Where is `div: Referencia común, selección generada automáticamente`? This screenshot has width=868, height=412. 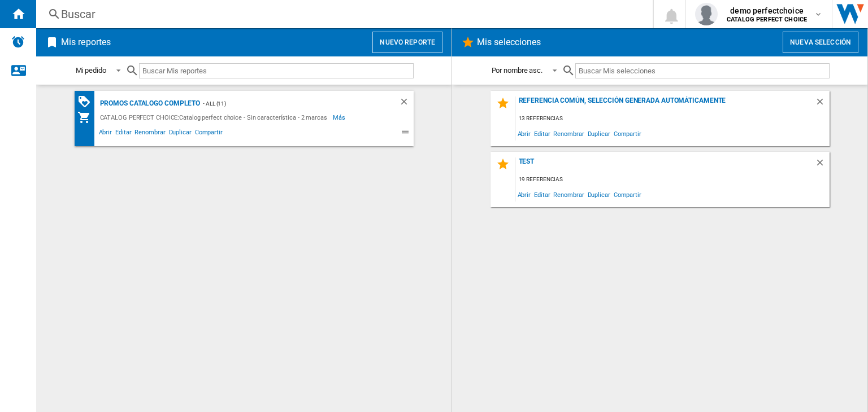
div: Referencia común, selección generada automáticamente is located at coordinates (666, 104).